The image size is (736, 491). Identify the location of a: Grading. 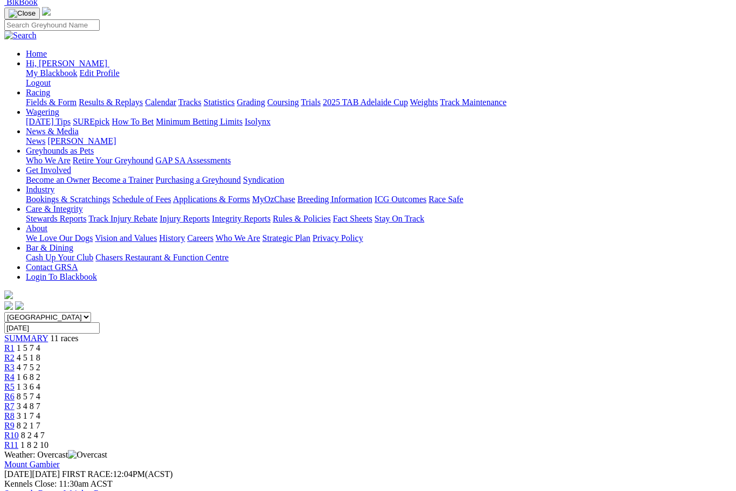
(251, 102).